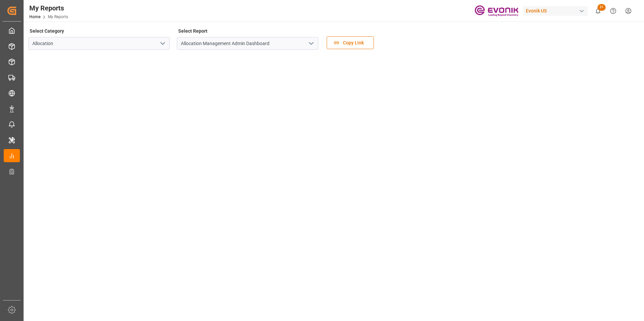  I want to click on label: Select Report, so click(193, 31).